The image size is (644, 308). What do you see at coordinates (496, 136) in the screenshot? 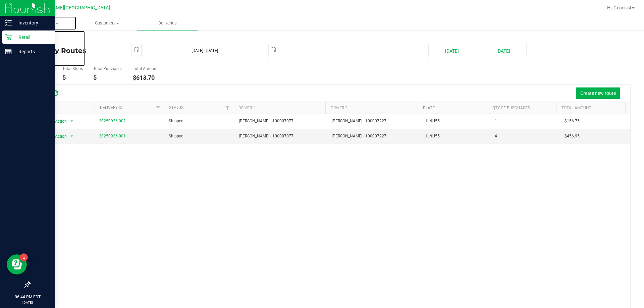
I see `span: 4` at bounding box center [496, 136].